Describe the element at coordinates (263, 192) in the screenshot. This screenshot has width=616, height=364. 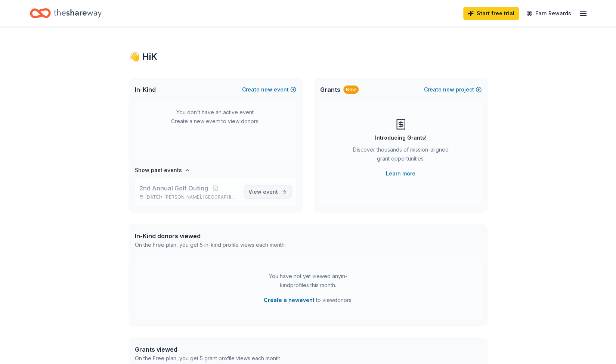
I see `span: View` at that location.